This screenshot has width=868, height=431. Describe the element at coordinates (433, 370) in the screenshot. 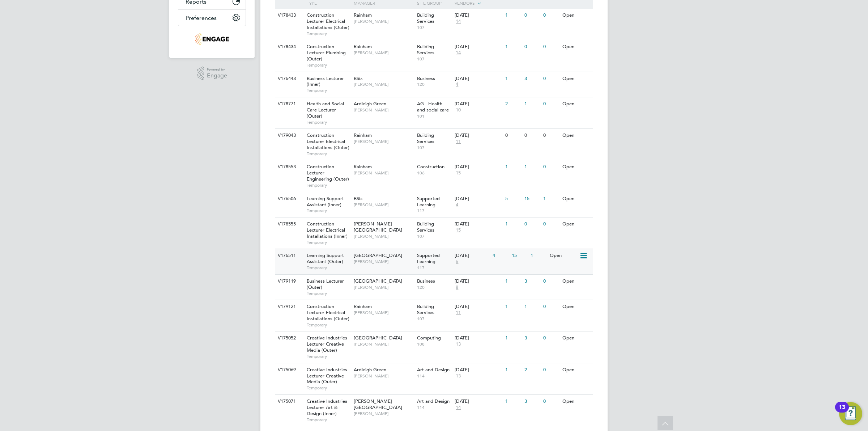

I see `span: Art and Design` at that location.